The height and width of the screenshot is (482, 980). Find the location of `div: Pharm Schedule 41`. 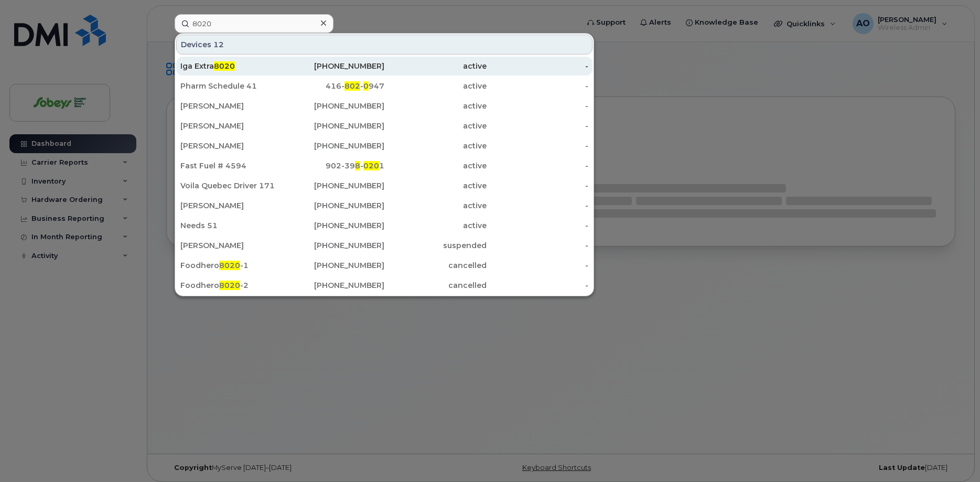

div: Pharm Schedule 41 is located at coordinates (231, 86).